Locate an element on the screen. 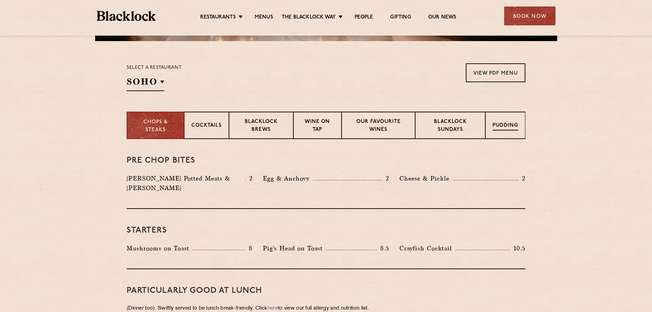 The width and height of the screenshot is (652, 312). p: Our favourite wines is located at coordinates (379, 126).